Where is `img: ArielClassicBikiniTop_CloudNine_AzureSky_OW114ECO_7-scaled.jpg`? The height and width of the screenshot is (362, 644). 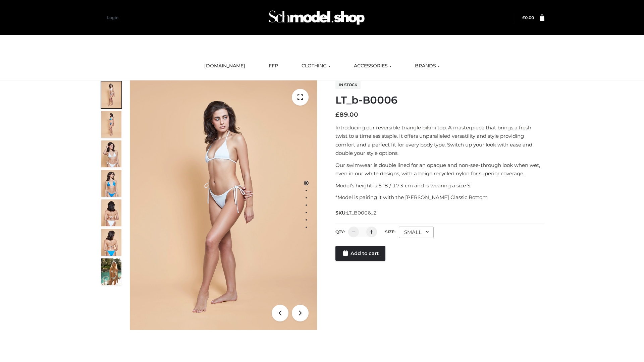 img: ArielClassicBikiniTop_CloudNine_AzureSky_OW114ECO_7-scaled.jpg is located at coordinates (112, 213).